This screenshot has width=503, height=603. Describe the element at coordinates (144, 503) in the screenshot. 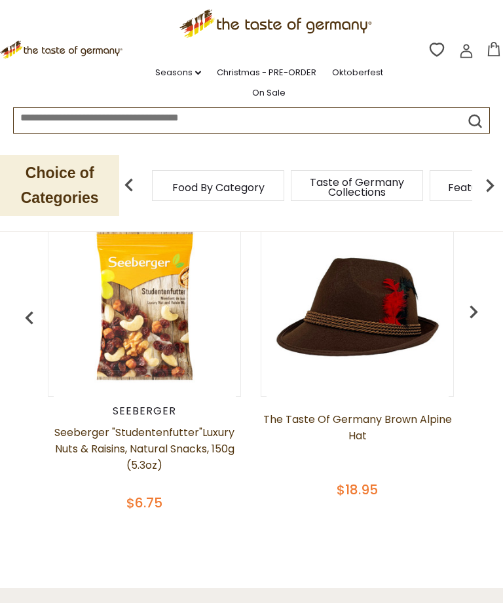

I see `div: $6.75` at that location.